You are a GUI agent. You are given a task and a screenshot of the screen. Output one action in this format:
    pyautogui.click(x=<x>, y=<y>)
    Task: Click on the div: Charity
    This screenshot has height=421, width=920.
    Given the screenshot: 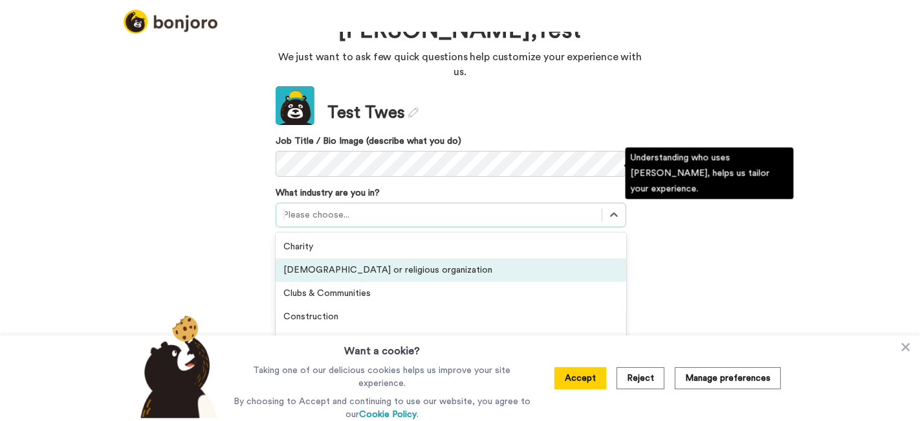 What is the action you would take?
    pyautogui.click(x=451, y=247)
    